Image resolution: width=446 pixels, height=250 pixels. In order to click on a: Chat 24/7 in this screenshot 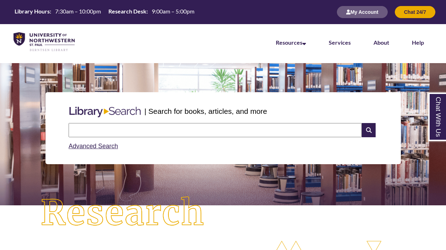, I will do `click(415, 12)`.